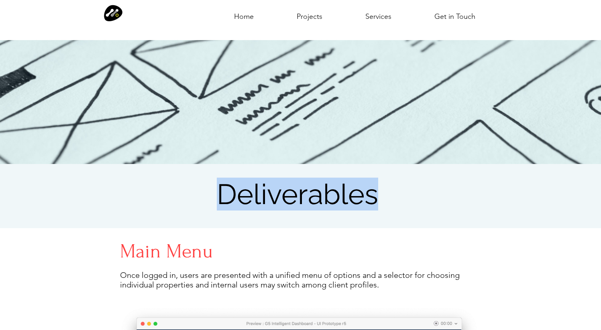 This screenshot has width=601, height=330. I want to click on p: Projects, so click(310, 16).